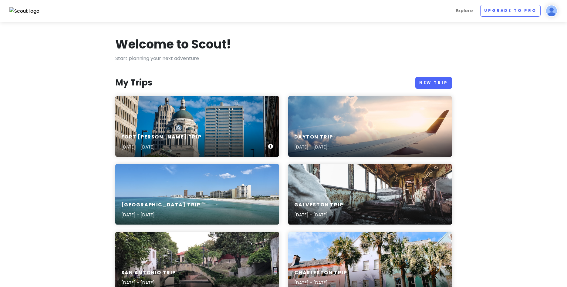 The image size is (567, 287). Describe the element at coordinates (464, 11) in the screenshot. I see `a: Explore` at that location.